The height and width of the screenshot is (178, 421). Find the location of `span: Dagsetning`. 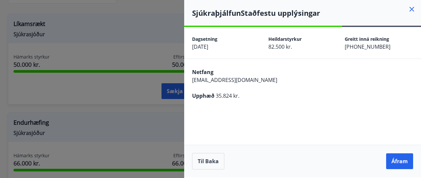

span: Dagsetning is located at coordinates (205, 39).